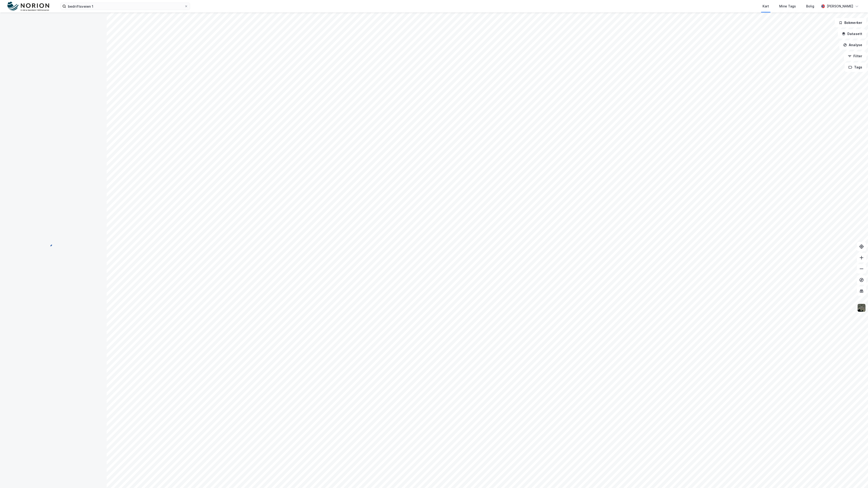  What do you see at coordinates (851, 34) in the screenshot?
I see `button: Datasett` at bounding box center [851, 34].